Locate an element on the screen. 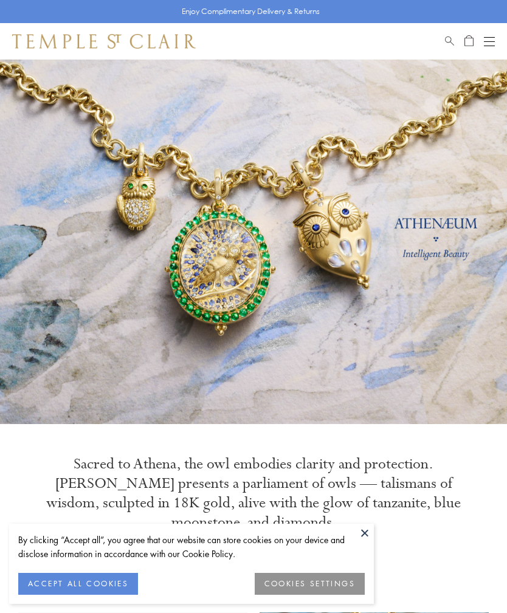  div: By clicking “Accept all”, you agree that our website can store cookies on your device and disclos... is located at coordinates (191, 547).